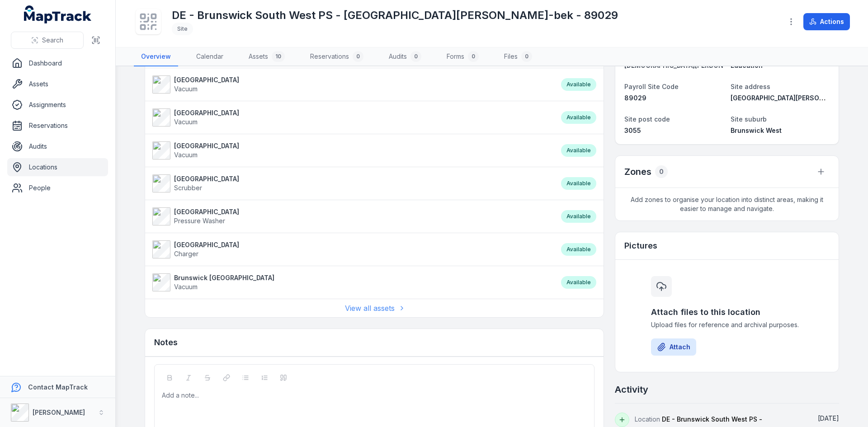  Describe the element at coordinates (638, 172) in the screenshot. I see `h2: Zones` at that location.